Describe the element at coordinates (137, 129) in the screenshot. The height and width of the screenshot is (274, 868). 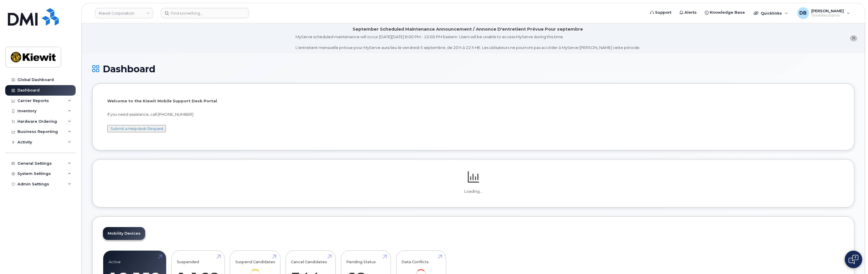
I see `button: Submit a Helpdesk Request` at that location.